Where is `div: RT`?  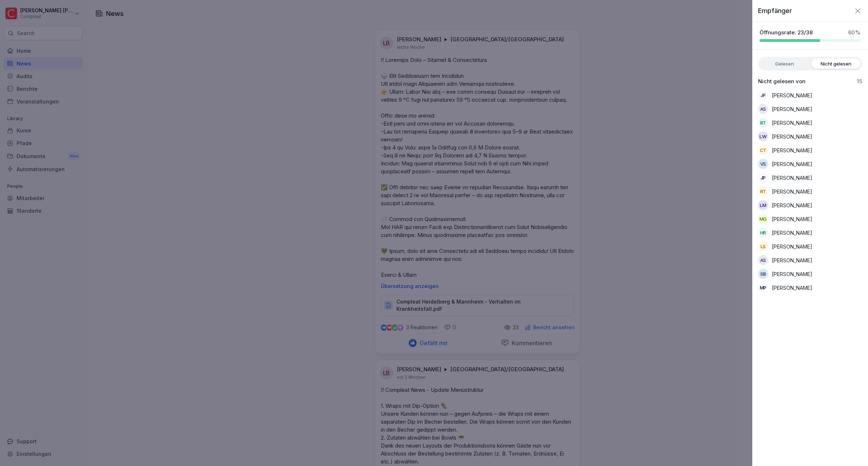 div: RT is located at coordinates (763, 191).